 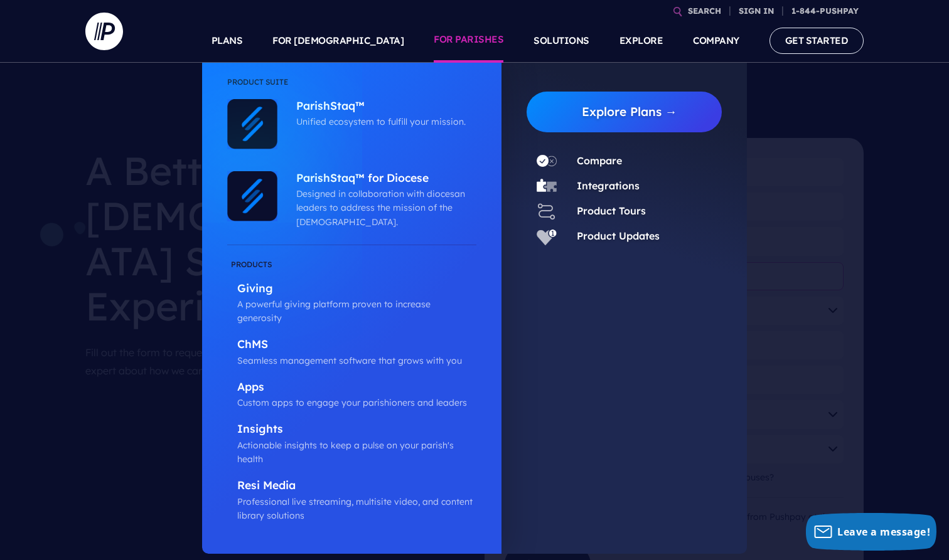 What do you see at coordinates (352, 87) in the screenshot?
I see `li: Product Suite` at bounding box center [352, 87].